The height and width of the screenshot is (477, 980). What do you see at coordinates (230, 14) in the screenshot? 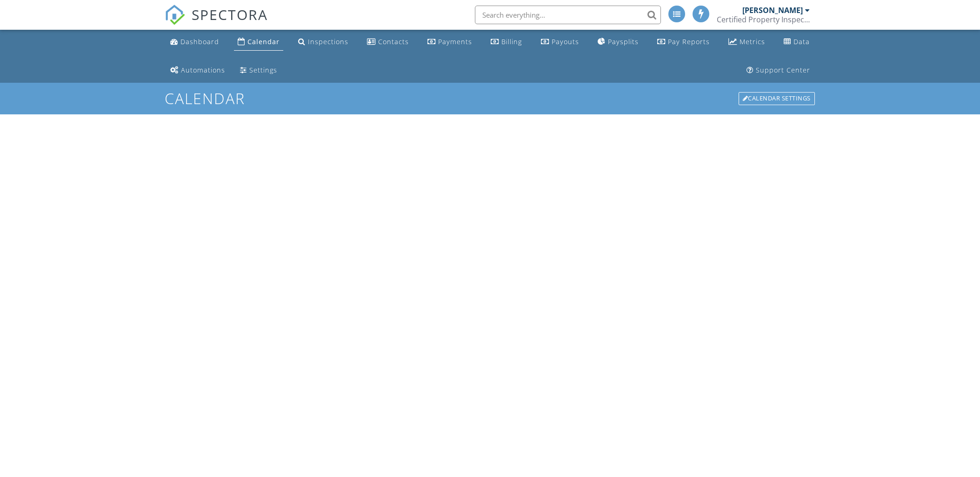
I see `span: SPECTORA` at bounding box center [230, 14].